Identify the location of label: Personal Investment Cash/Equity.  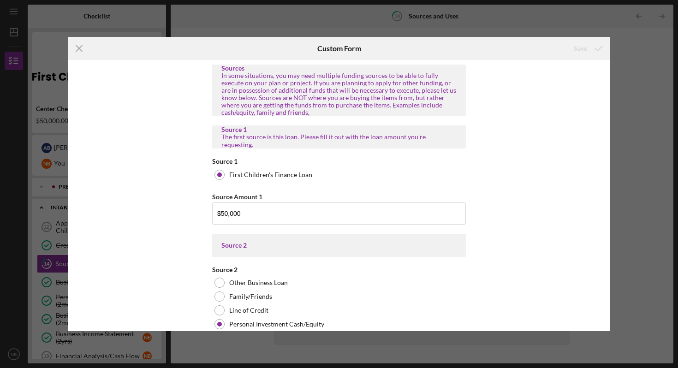
(277, 324).